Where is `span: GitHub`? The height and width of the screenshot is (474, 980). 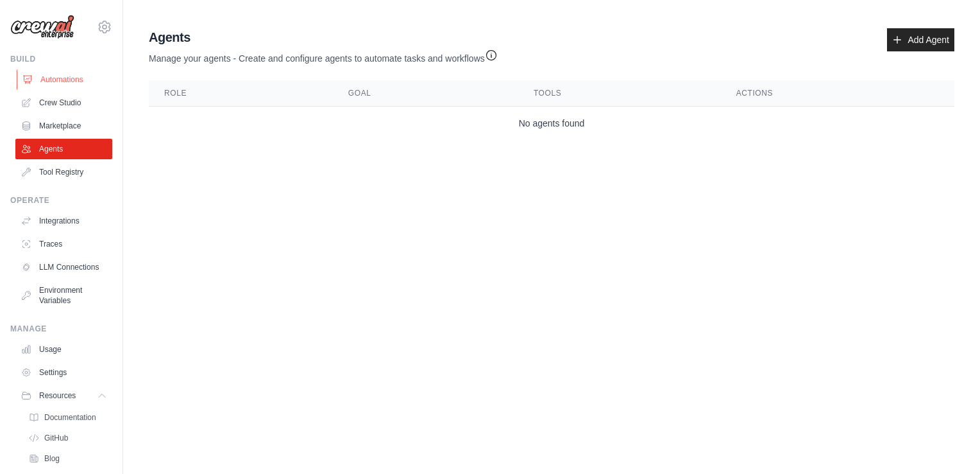 span: GitHub is located at coordinates (55, 437).